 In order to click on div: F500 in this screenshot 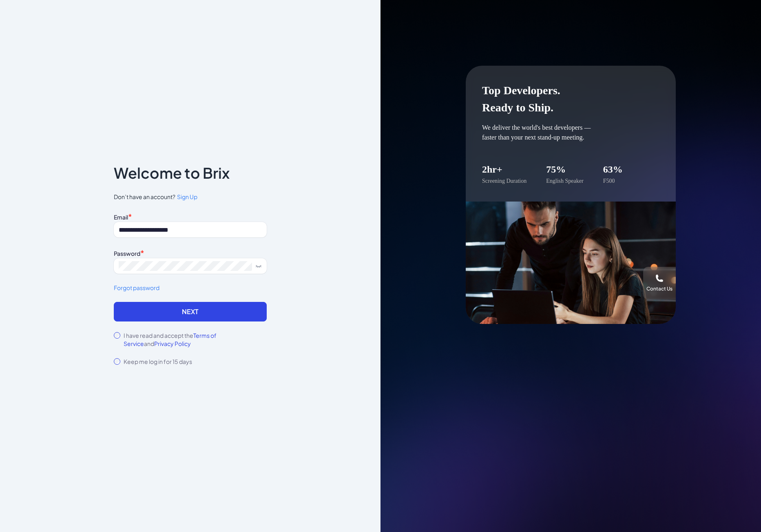, I will do `click(613, 181)`.